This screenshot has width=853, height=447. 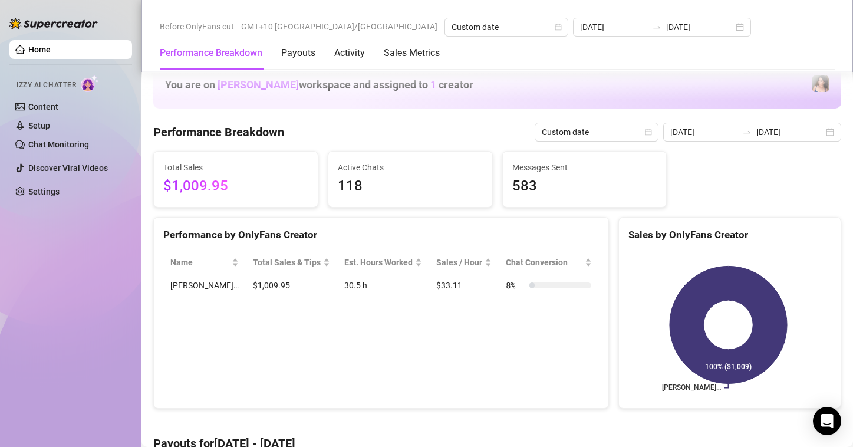 I want to click on img: AI Chatter, so click(x=90, y=83).